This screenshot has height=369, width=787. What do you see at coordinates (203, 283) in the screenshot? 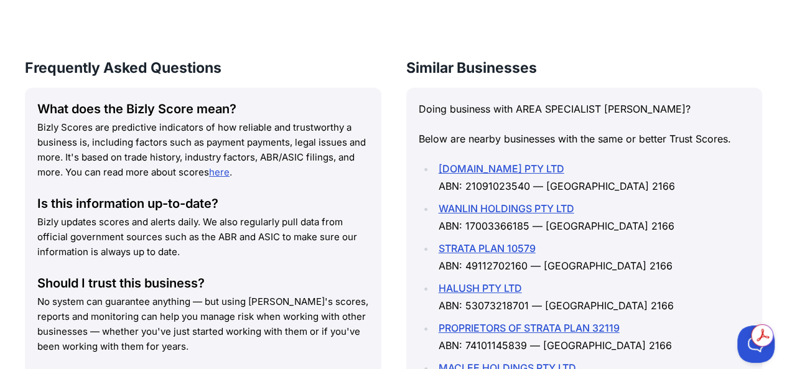
I see `div: Should I trust this business?` at bounding box center [203, 283].